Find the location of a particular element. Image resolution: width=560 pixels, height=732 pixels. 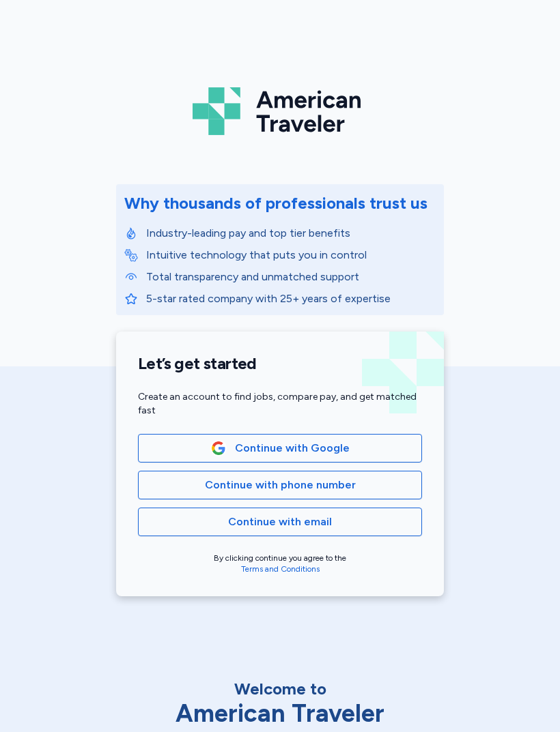

div: By clicking continue you agree to the is located at coordinates (280, 564).